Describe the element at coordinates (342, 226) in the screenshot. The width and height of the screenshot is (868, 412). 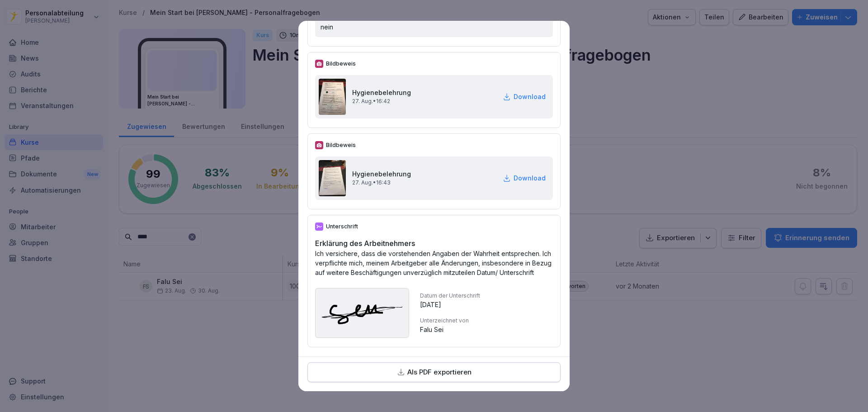
I see `p: Unterschrift` at that location.